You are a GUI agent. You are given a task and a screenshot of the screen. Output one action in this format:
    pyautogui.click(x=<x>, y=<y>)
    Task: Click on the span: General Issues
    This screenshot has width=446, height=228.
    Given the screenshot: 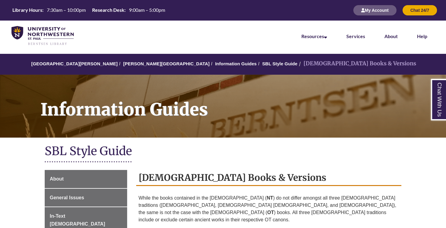 What is the action you would take?
    pyautogui.click(x=67, y=197)
    